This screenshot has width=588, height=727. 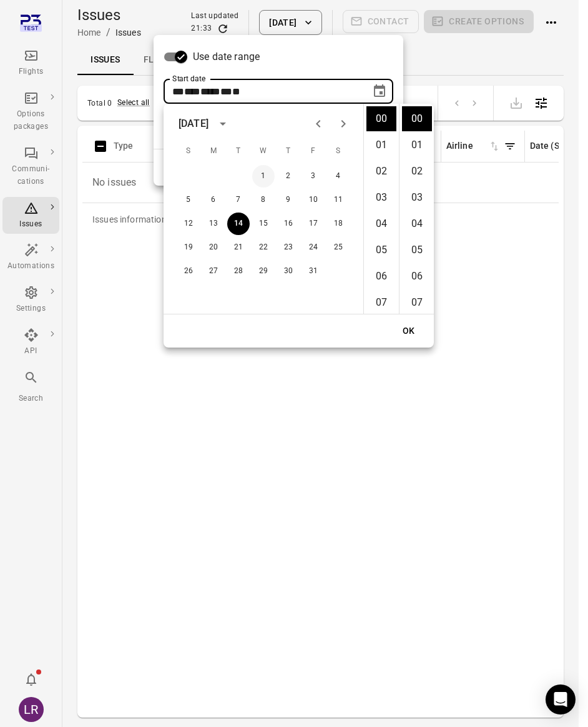 What do you see at coordinates (263, 200) in the screenshot?
I see `button: 8` at bounding box center [263, 200].